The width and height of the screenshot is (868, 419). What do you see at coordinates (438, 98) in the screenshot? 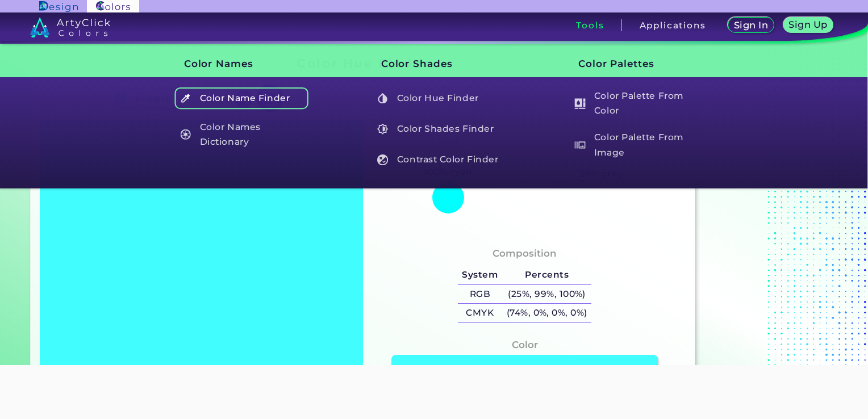
I see `a: Color Hue Finder` at bounding box center [438, 98].